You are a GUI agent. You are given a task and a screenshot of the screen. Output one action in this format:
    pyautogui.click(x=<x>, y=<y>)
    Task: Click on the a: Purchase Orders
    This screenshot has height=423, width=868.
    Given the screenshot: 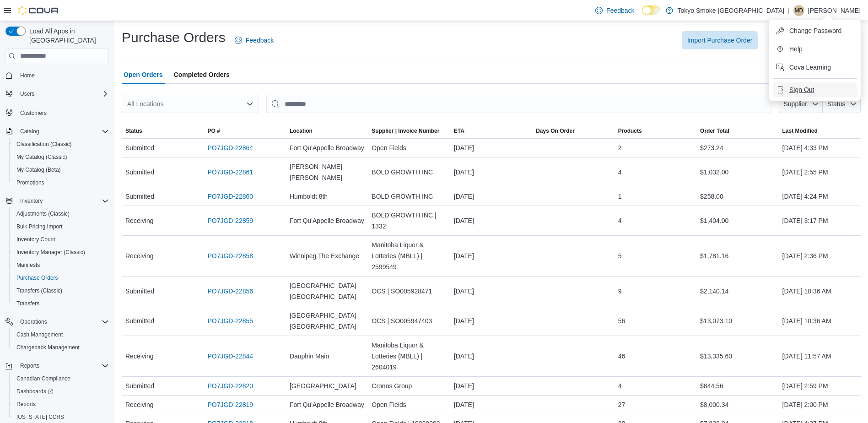 What is the action you would take?
    pyautogui.click(x=37, y=278)
    